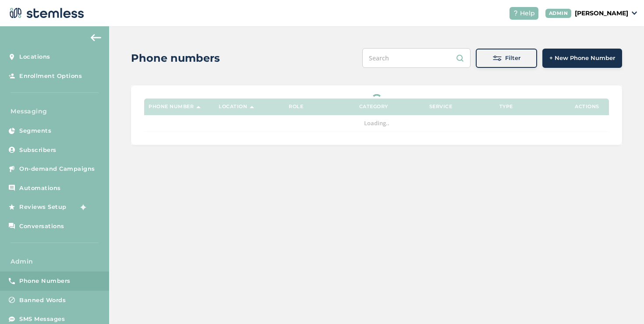 The image size is (644, 324). What do you see at coordinates (512, 58) in the screenshot?
I see `span: Filter` at bounding box center [512, 58].